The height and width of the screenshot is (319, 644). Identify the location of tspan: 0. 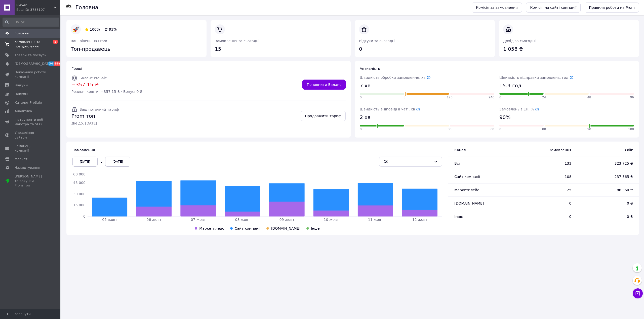
(84, 217).